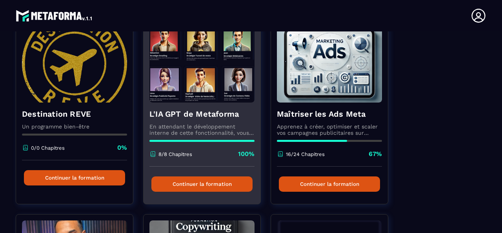 The height and width of the screenshot is (233, 502). Describe the element at coordinates (79, 116) in the screenshot. I see `a: formation-backgroundDestination REVEUn programme bien-être0/0 Chapitres0%Continuer la formation` at that location.